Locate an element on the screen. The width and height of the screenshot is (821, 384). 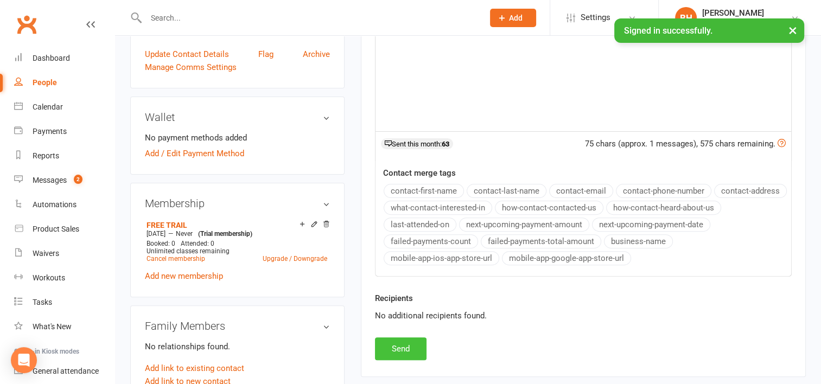
div: Payments is located at coordinates (49, 131).